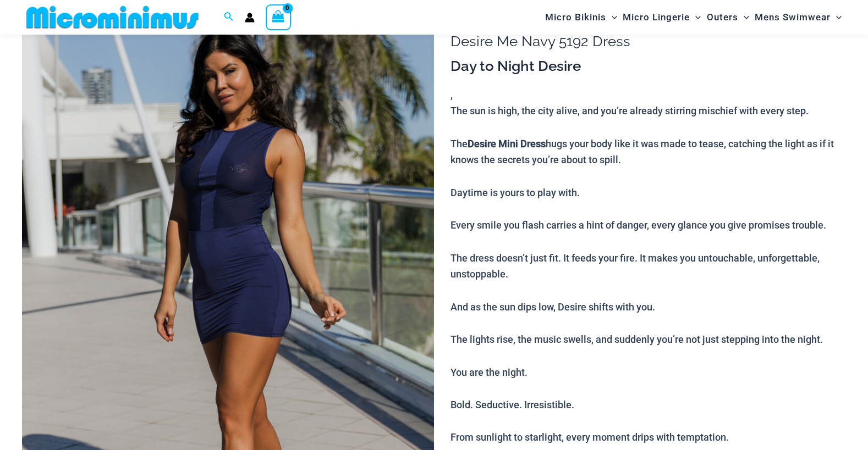 Image resolution: width=868 pixels, height=450 pixels. I want to click on a: Search icon link, so click(229, 17).